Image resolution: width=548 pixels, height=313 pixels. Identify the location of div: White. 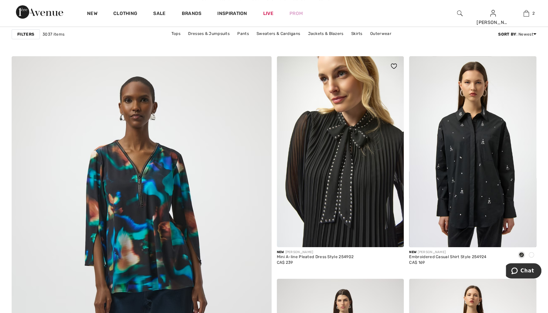
(532, 255).